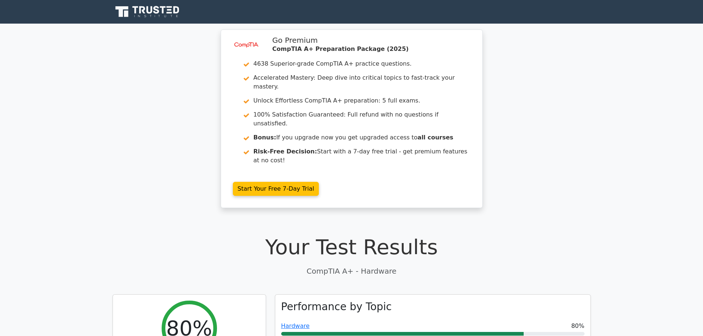  Describe the element at coordinates (351, 247) in the screenshot. I see `h1: Your Test Results` at that location.